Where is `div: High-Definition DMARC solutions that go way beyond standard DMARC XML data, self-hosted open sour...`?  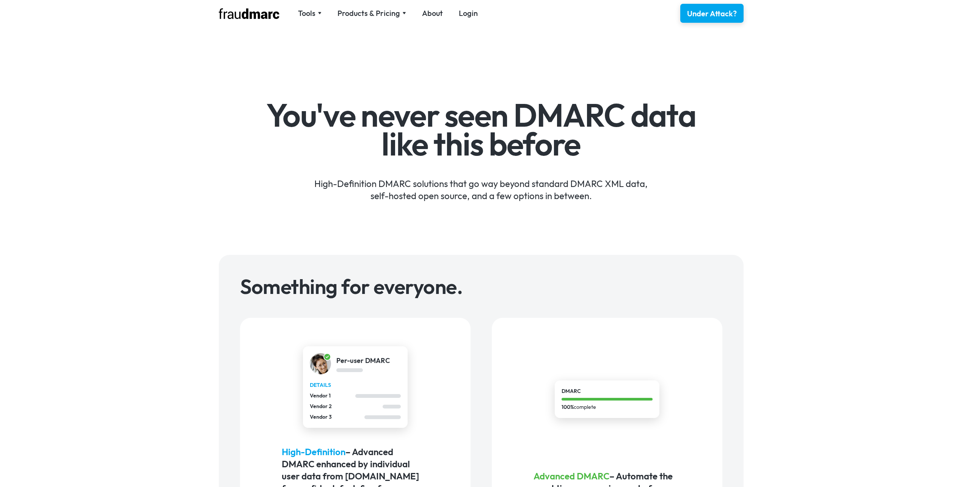
div: High-Definition DMARC solutions that go way beyond standard DMARC XML data, self-hosted open sour... is located at coordinates (481, 184).